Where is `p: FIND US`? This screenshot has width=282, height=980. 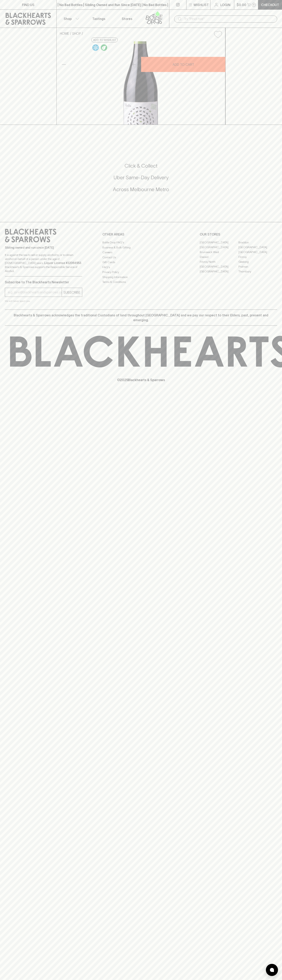
p: FIND US is located at coordinates (28, 5).